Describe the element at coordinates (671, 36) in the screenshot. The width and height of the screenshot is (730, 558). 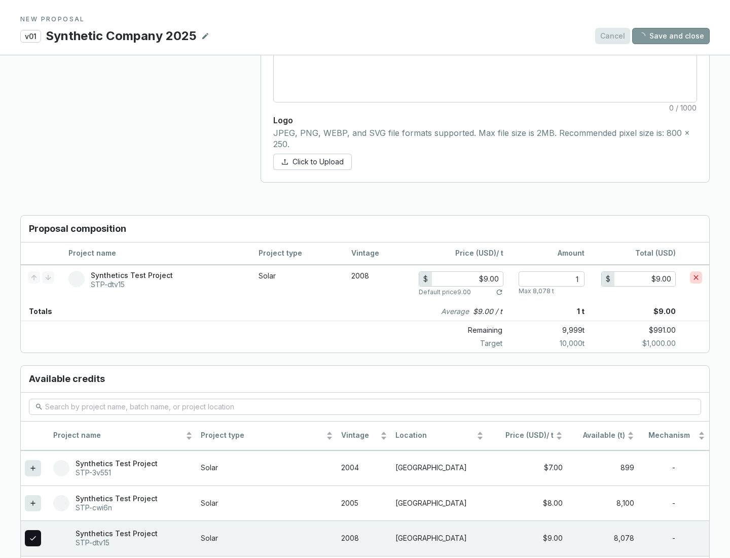
I see `button: Save and close` at that location.